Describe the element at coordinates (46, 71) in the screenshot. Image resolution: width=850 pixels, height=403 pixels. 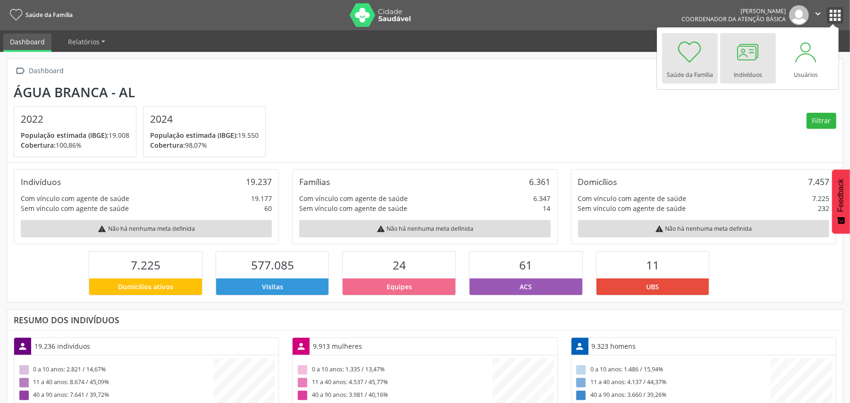
I see `div: Dashboard` at that location.